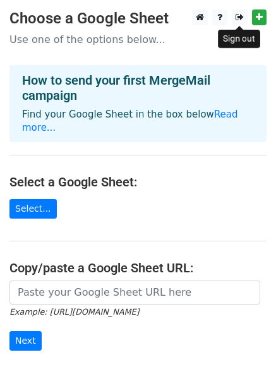  Describe the element at coordinates (138, 39) in the screenshot. I see `p: Use one of the options below...` at that location.